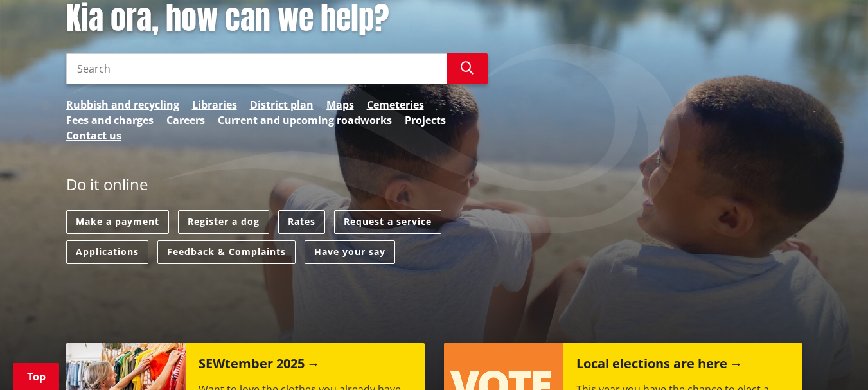  I want to click on a: Cemeteries, so click(395, 105).